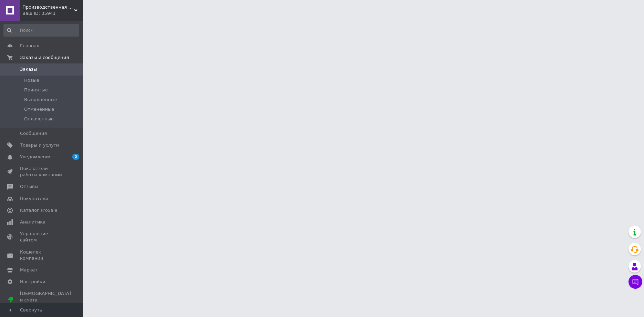  Describe the element at coordinates (39, 145) in the screenshot. I see `span: Товары и услуги` at that location.